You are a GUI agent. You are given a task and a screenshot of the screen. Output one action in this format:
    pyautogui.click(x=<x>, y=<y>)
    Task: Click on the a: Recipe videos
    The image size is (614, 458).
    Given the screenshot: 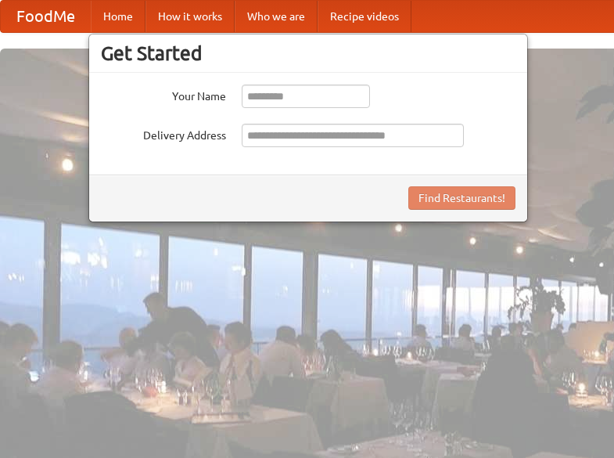 What is the action you would take?
    pyautogui.click(x=365, y=16)
    